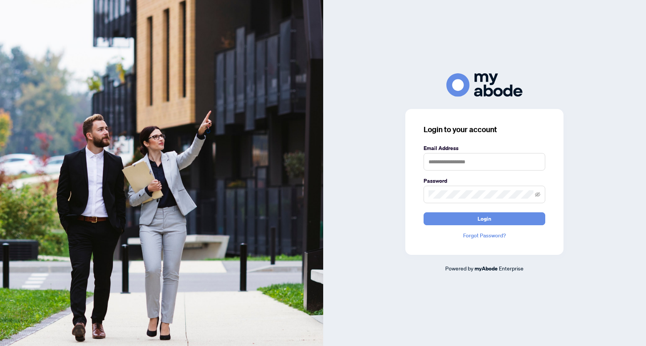 This screenshot has height=346, width=646. Describe the element at coordinates (484, 236) in the screenshot. I see `a: Forgot Password?` at that location.